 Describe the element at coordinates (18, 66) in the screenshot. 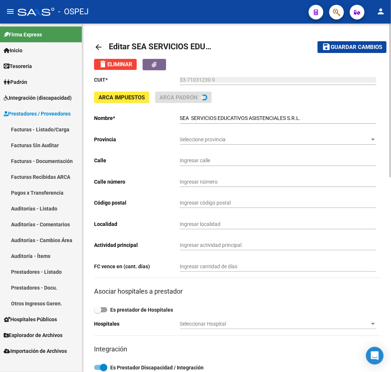

I see `span: Tesorería` at that location.